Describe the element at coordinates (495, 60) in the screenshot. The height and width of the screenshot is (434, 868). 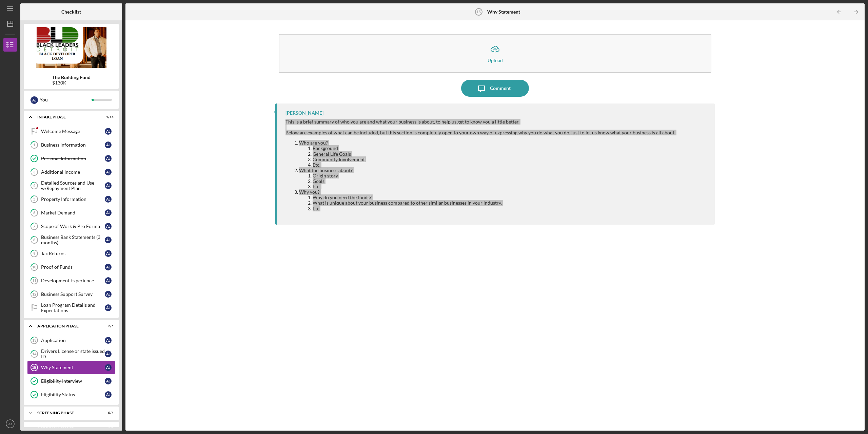
I see `div: Upload` at that location.